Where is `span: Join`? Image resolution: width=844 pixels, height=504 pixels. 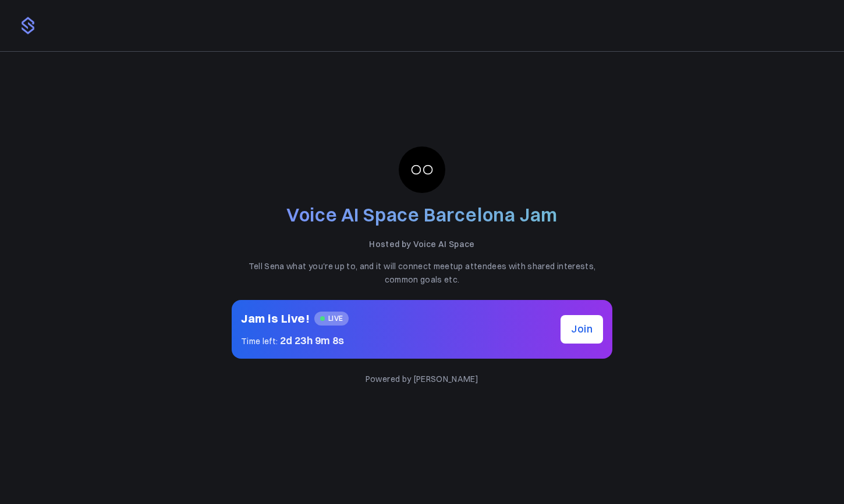
span: Join is located at coordinates (581, 330).